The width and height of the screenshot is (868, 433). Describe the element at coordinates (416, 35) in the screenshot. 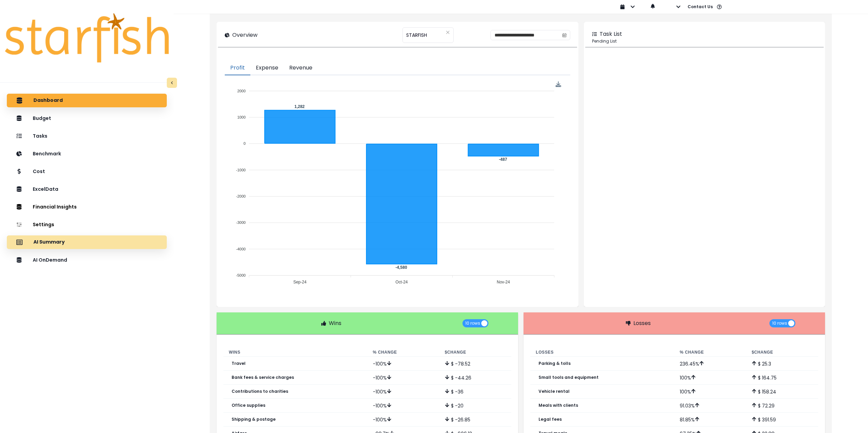

I see `span: STARFISH` at that location.